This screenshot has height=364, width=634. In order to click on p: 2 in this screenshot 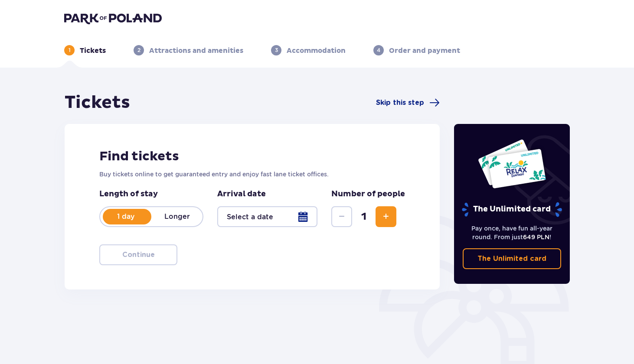, I will do `click(139, 50)`.